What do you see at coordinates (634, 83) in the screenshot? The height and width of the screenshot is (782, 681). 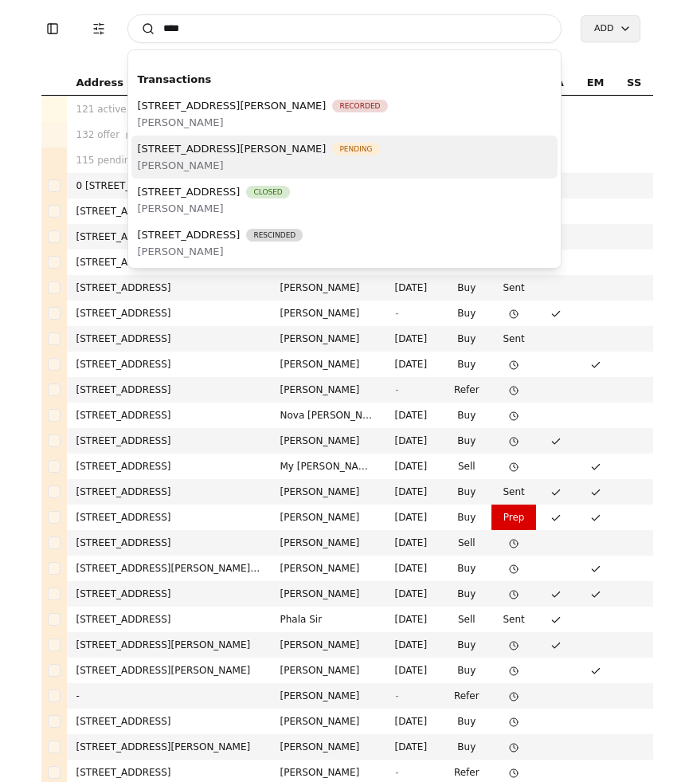 I see `span: SS` at bounding box center [634, 83].